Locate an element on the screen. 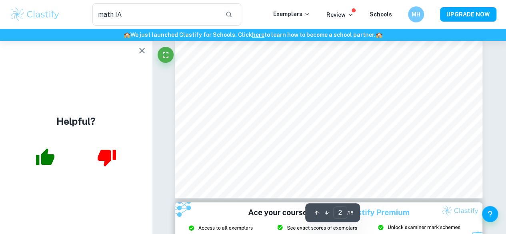 This screenshot has width=506, height=234. h6: We just launched Clastify for Schools. Click to learn how to become a school partner. is located at coordinates (253, 35).